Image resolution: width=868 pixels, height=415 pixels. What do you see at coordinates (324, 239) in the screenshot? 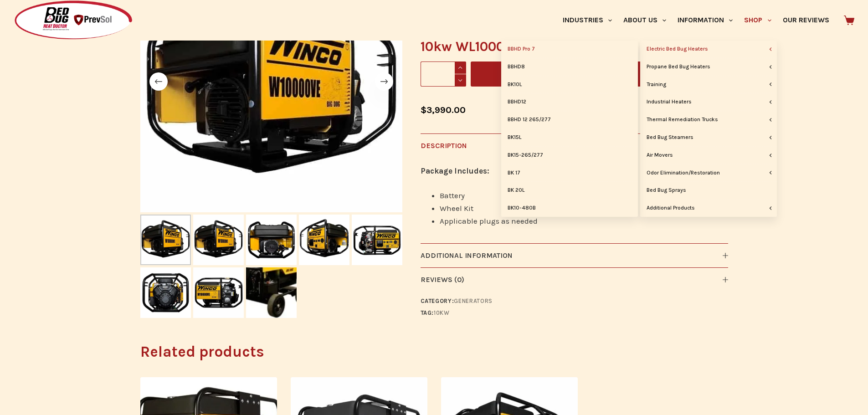
I see `span: Slide 4` at bounding box center [324, 239].